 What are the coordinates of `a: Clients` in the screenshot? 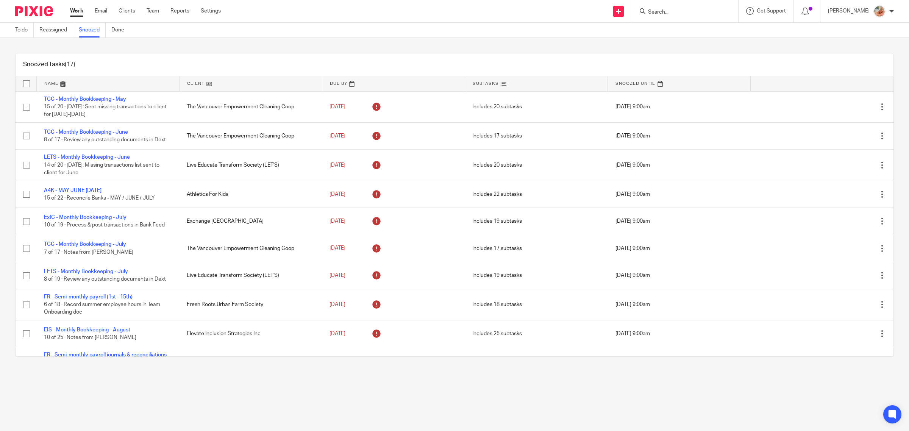 It's located at (127, 11).